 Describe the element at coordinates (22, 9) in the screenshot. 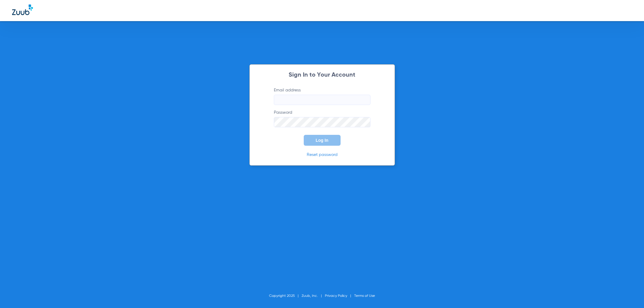

I see `img: Zuub Logo` at that location.